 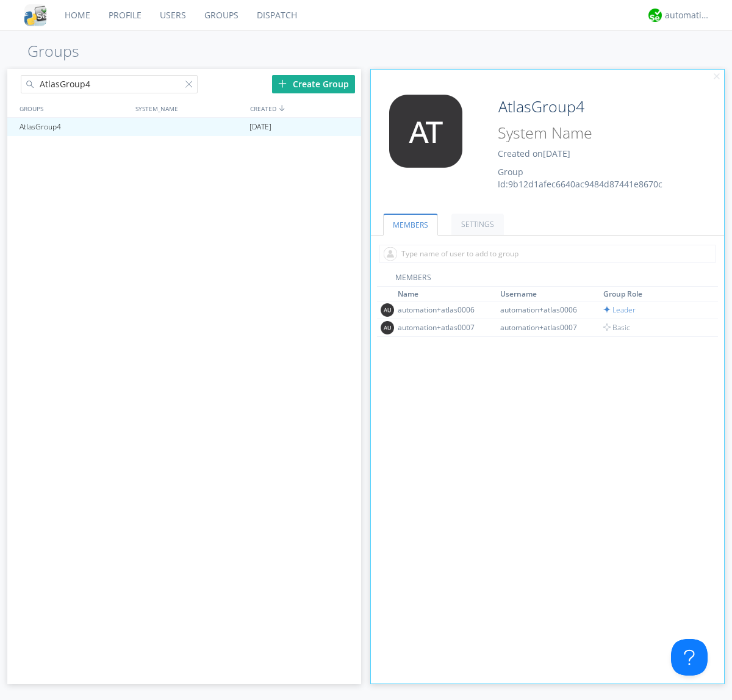 What do you see at coordinates (717, 77) in the screenshot?
I see `img: cancel.svg` at bounding box center [717, 77].